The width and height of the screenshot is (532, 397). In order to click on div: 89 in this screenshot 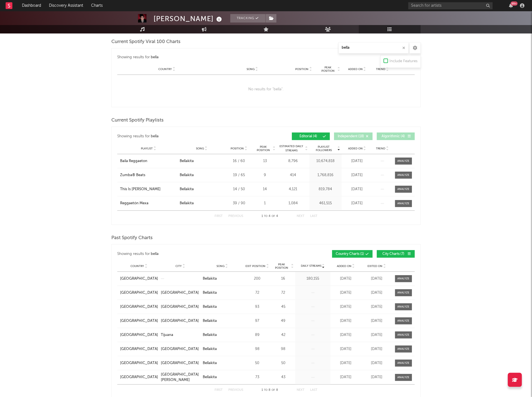, I will do `click(257, 335)`.